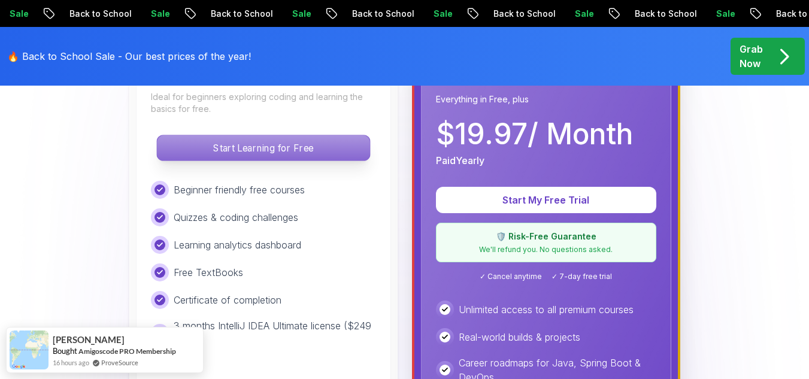 This screenshot has width=809, height=379. What do you see at coordinates (129, 56) in the screenshot?
I see `p: 🔥 Back to School Sale - Our best prices of the year!` at bounding box center [129, 56].